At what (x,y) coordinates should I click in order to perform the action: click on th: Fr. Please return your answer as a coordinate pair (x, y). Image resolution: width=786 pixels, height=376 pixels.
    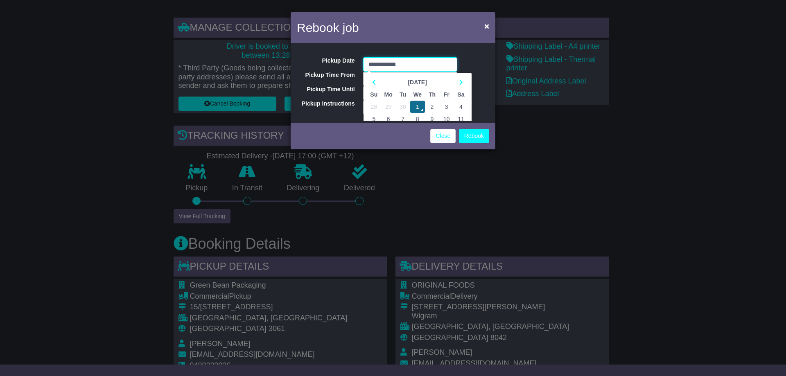
    Looking at the image, I should click on (446, 95).